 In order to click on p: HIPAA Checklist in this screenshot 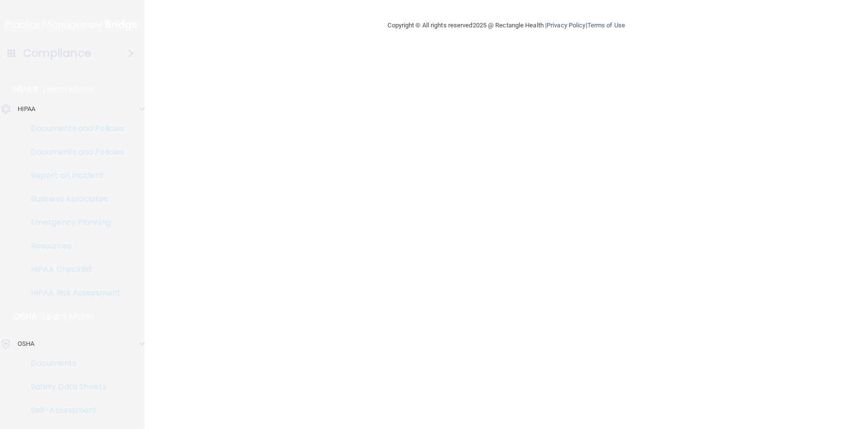, I will do `click(73, 270)`.